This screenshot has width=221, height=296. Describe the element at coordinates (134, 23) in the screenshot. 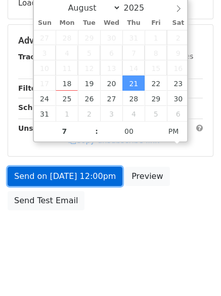

I see `span: Thu` at that location.